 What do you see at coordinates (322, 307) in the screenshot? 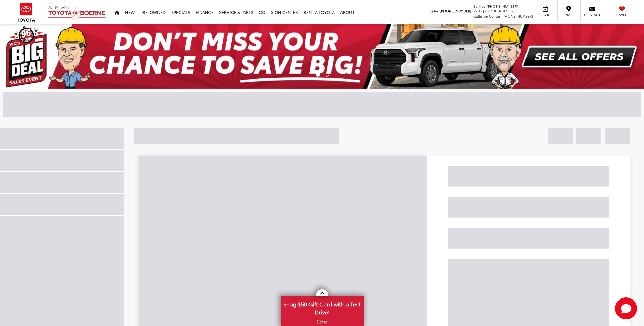
I see `span: Snag $50 Gift Card with a Test Drive!` at bounding box center [322, 307].